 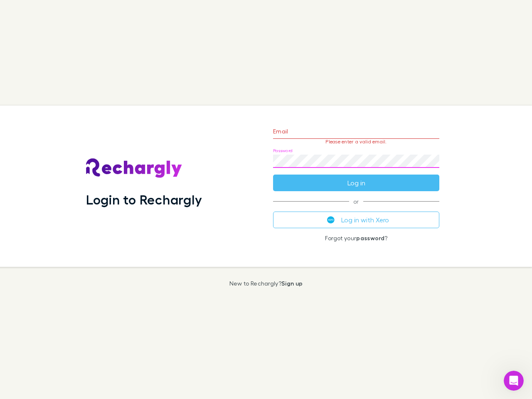 What do you see at coordinates (356, 201) in the screenshot?
I see `span: or` at bounding box center [356, 201].